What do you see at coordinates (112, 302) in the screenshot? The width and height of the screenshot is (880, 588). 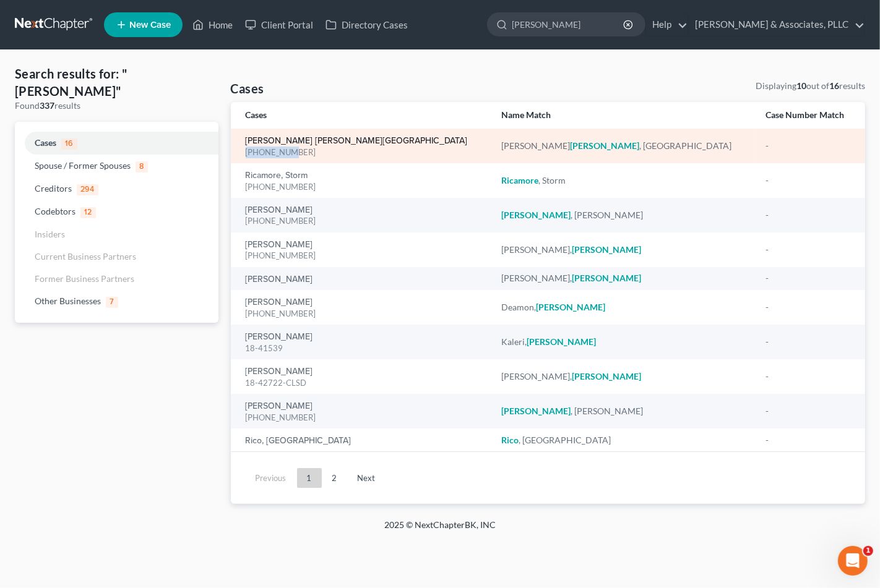 I see `span: 7` at bounding box center [112, 302].